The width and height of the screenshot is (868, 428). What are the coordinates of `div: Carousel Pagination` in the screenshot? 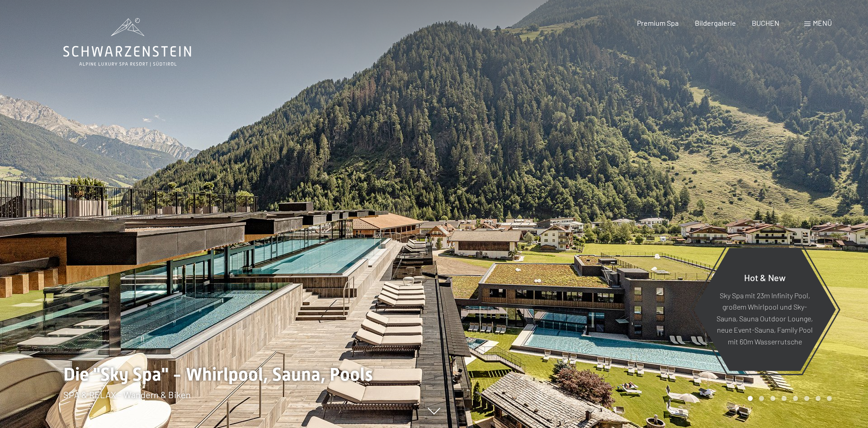 It's located at (788, 399).